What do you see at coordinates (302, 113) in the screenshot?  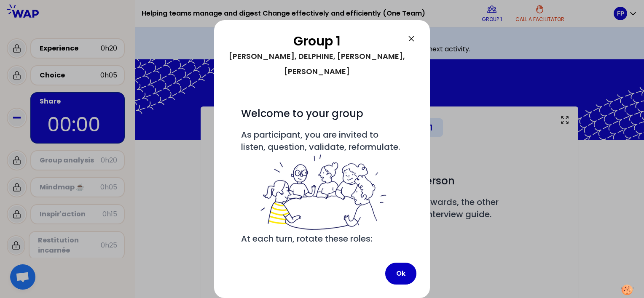 I see `span: Welcome to your group` at bounding box center [302, 113].